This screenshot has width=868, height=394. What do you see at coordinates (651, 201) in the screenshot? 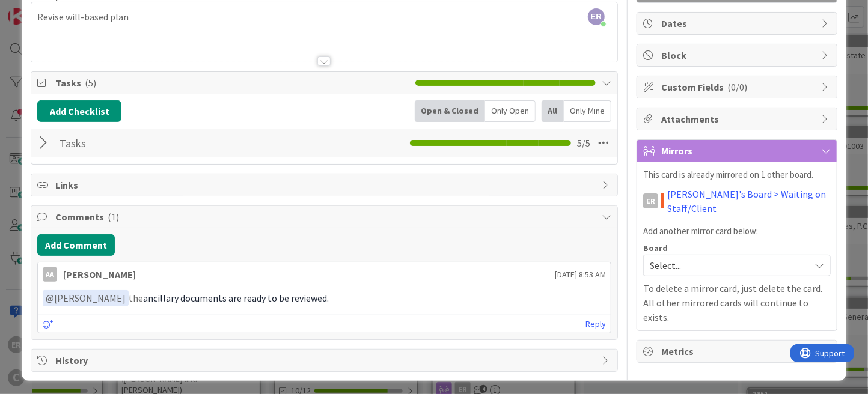
I see `div: ER` at bounding box center [651, 201].